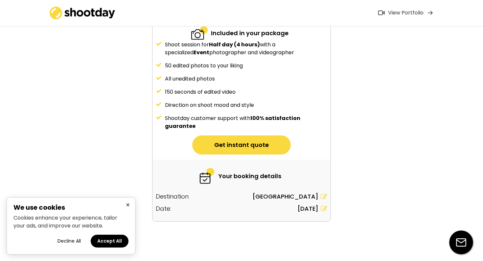 The image size is (483, 261). What do you see at coordinates (71, 222) in the screenshot?
I see `p: Cookies enhance your experience, tailor your ads, and improve our website.` at bounding box center [71, 222].